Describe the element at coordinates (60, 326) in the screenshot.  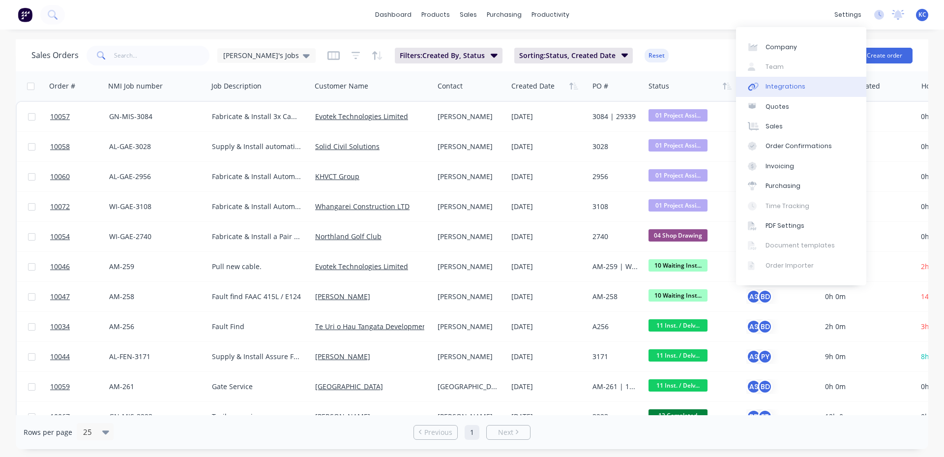
I see `span: 10034` at that location.